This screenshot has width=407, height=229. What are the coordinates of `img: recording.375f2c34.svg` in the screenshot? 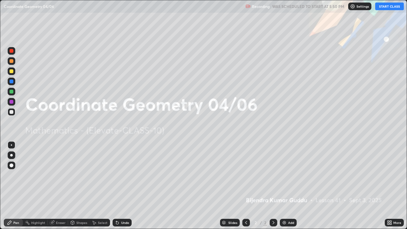 It's located at (248, 6).